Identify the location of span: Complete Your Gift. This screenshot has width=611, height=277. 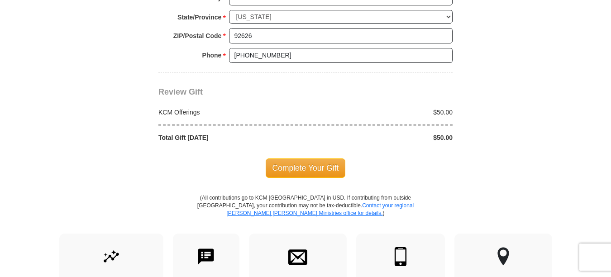
(306, 168).